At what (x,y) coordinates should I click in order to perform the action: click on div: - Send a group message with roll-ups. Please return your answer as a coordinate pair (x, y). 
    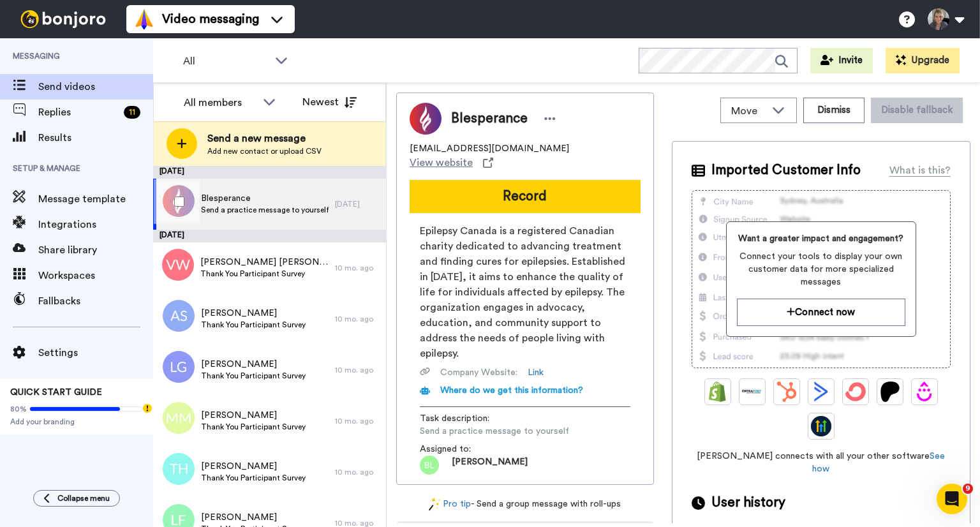
    Looking at the image, I should click on (525, 504).